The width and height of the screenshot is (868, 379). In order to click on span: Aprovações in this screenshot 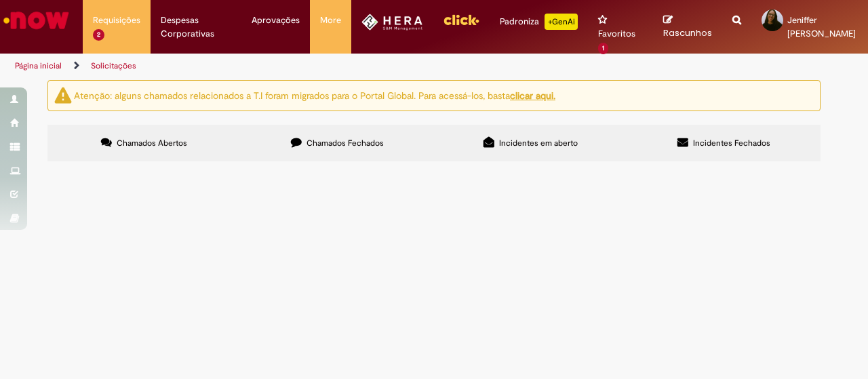, I will do `click(275, 21)`.